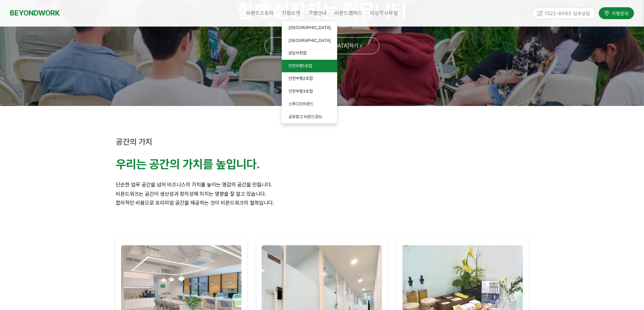 The height and width of the screenshot is (310, 644). I want to click on span: 가맹문의, so click(619, 13).